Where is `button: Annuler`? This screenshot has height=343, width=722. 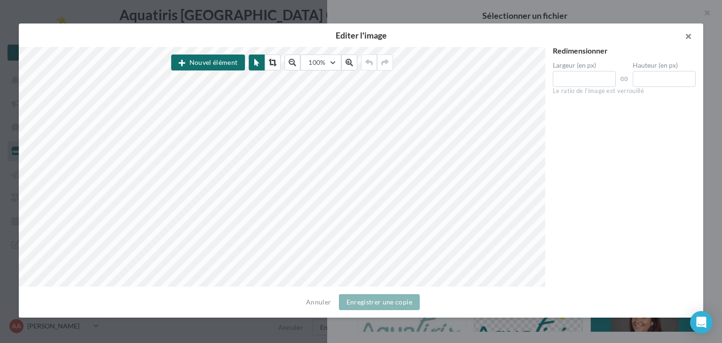 button: Annuler is located at coordinates (318, 302).